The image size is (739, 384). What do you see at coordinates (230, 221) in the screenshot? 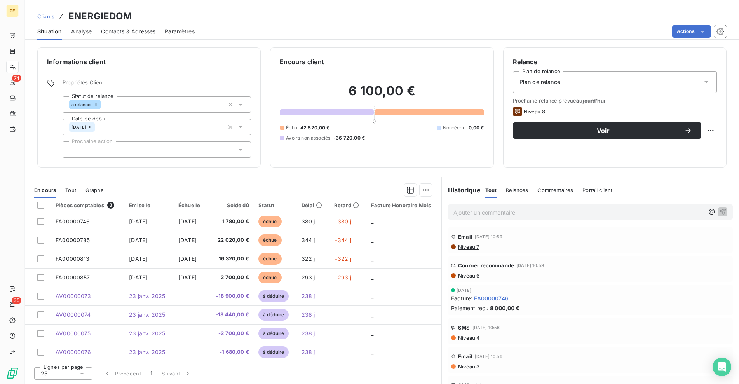
I see `span: 1 780,00 €` at bounding box center [230, 221].